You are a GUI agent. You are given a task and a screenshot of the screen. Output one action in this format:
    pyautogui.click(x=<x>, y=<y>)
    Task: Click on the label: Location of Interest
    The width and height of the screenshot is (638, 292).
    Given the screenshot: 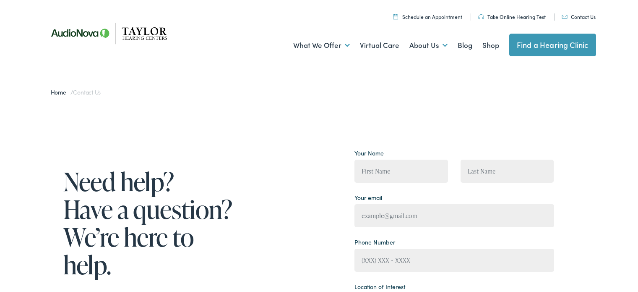 What is the action you would take?
    pyautogui.click(x=380, y=286)
    